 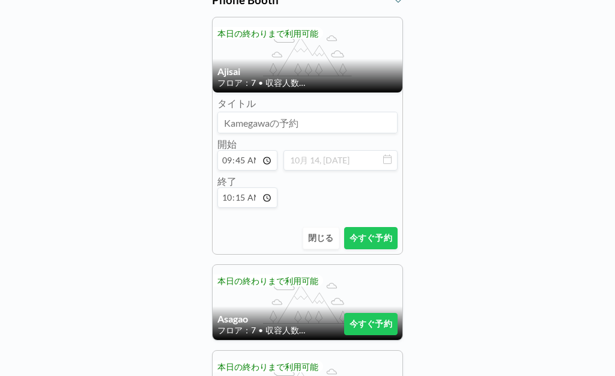 I want to click on h4: Asagao, so click(x=281, y=319).